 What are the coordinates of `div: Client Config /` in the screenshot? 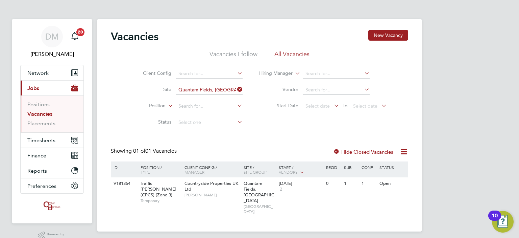 It's located at (212, 169).